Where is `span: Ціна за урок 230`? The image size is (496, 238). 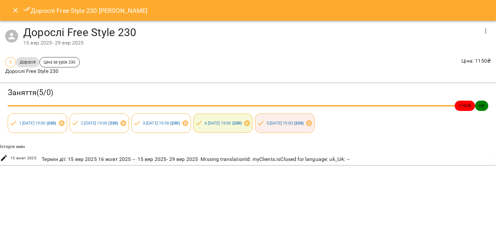
span: Ціна за урок 230 is located at coordinates (59, 62).